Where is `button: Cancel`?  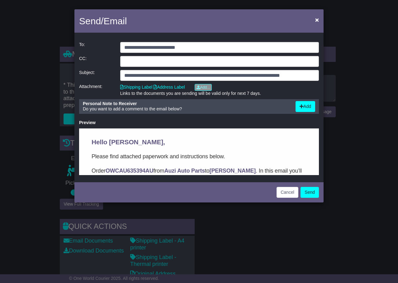
button: Cancel is located at coordinates (287, 192).